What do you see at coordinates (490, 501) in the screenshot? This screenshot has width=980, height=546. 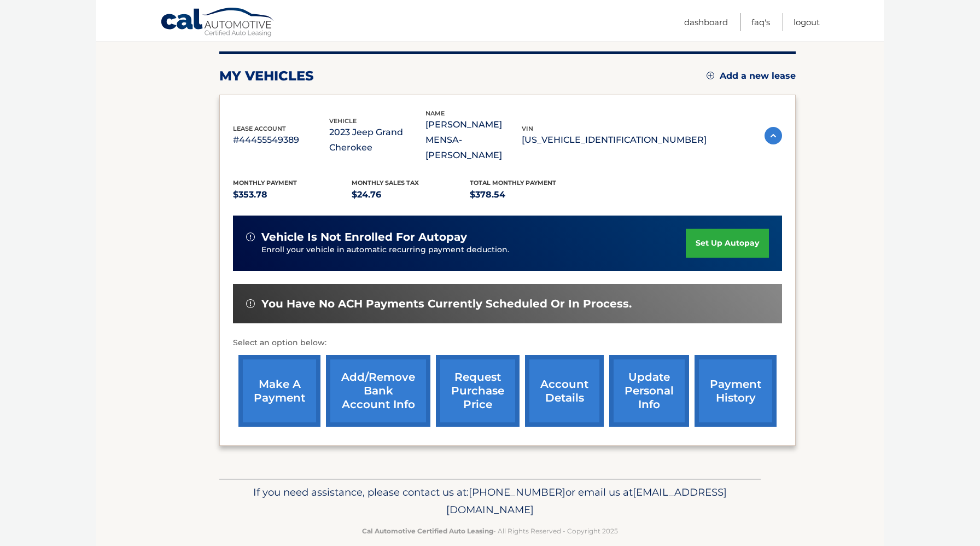 I see `p: If you need assistance, please contact us at: or email us at` at bounding box center [490, 501].